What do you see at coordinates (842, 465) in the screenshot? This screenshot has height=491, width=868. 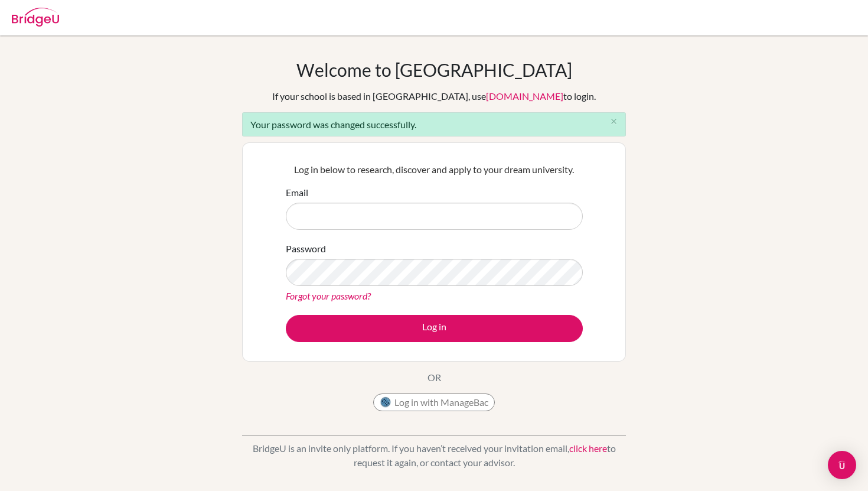 I see `div: Open Intercom Messenger` at bounding box center [842, 465].